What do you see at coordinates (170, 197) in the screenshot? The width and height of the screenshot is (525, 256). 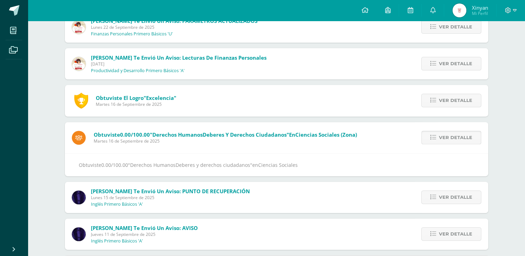 I see `span: Lunes 15 de Septiembre de 2025` at bounding box center [170, 197].